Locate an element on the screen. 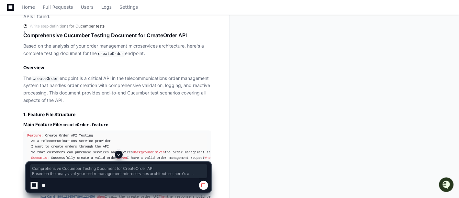 The height and width of the screenshot is (198, 459). button: Start new chat is located at coordinates (114, 54).